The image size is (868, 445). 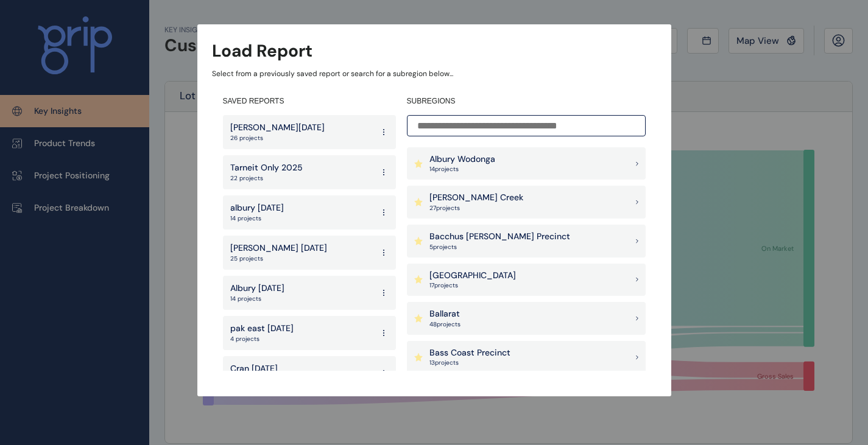 What do you see at coordinates (462, 159) in the screenshot?
I see `p: Albury Wodonga` at bounding box center [462, 159].